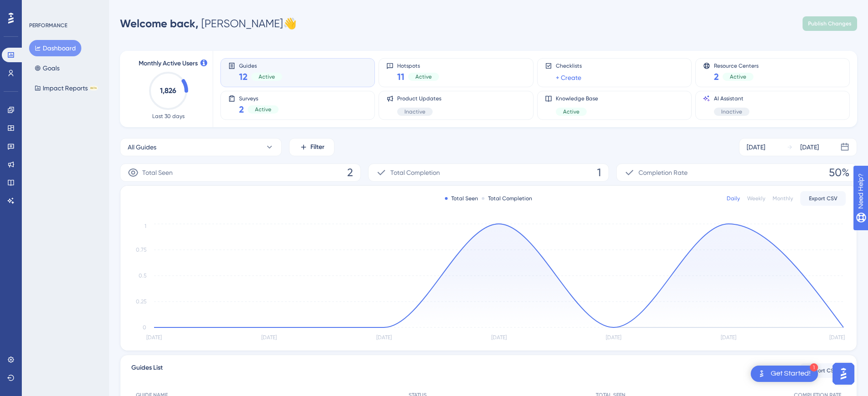 Image resolution: width=868 pixels, height=396 pixels. What do you see at coordinates (142, 147) in the screenshot?
I see `span: All Guides` at bounding box center [142, 147].